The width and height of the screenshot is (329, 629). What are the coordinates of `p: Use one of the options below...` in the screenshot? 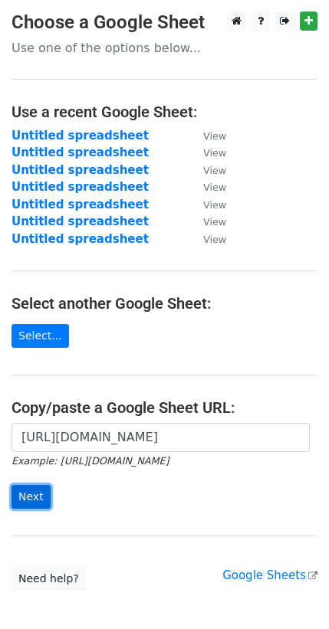 It's located at (164, 47).